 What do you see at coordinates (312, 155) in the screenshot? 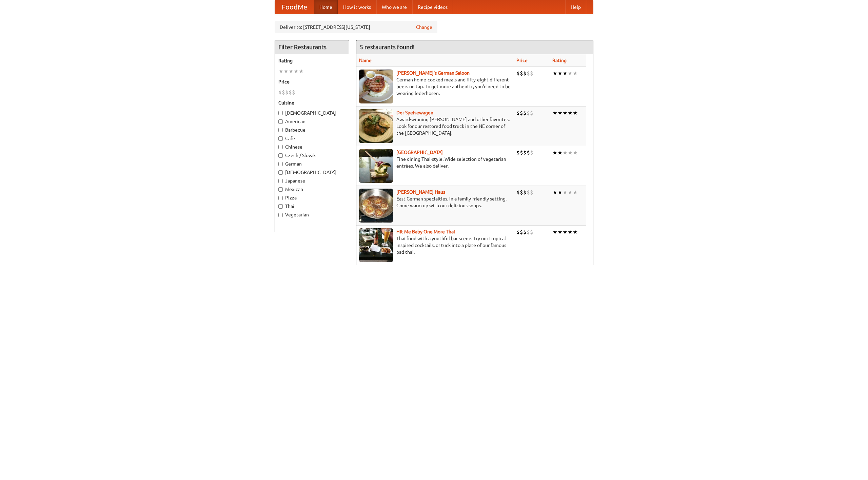
I see `label: Czech / Slovak` at bounding box center [312, 155].